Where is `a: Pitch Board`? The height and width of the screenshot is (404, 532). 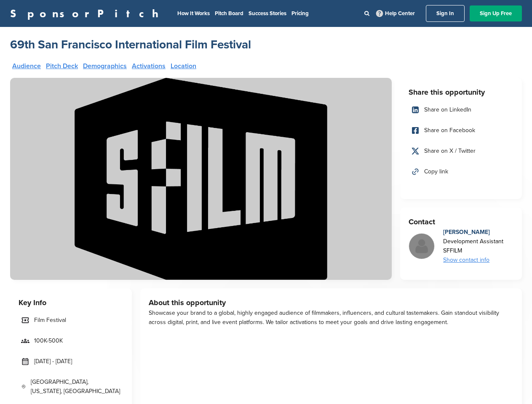
a: Pitch Board is located at coordinates (229, 13).